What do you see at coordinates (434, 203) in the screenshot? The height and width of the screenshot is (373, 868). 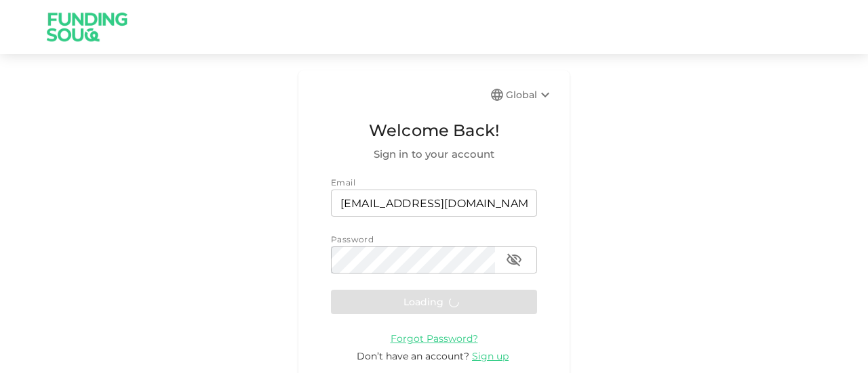 I see `input: email` at bounding box center [434, 203].